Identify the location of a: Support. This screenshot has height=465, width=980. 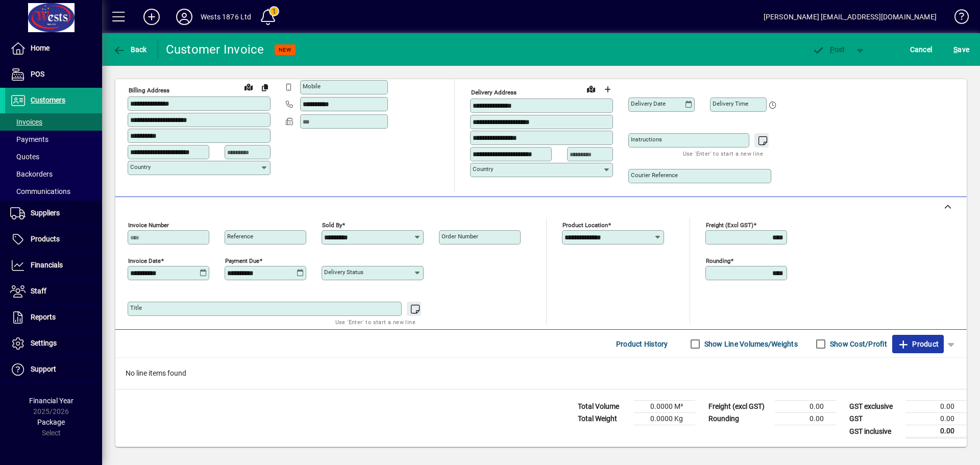
(53, 369).